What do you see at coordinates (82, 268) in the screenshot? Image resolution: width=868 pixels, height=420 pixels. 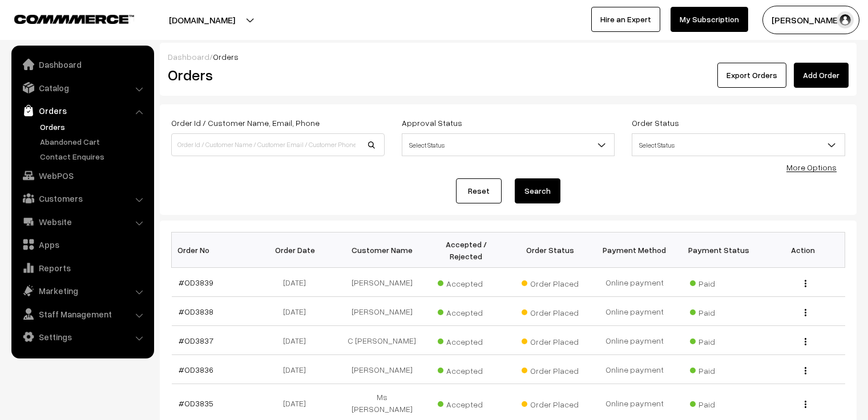 I see `a: Reports` at bounding box center [82, 268].